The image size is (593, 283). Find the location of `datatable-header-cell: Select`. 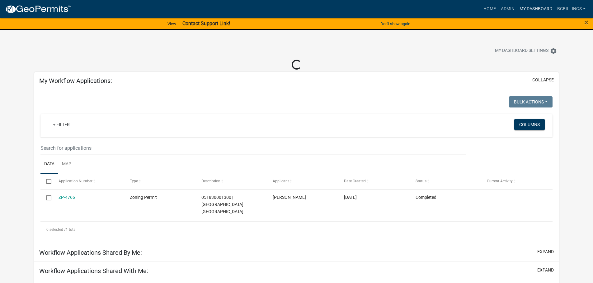

datatable-header-cell: Select is located at coordinates (46, 182).